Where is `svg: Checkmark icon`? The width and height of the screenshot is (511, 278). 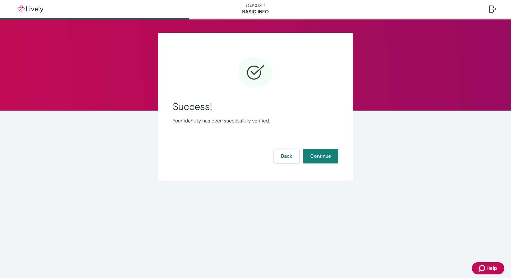
svg: Checkmark icon is located at coordinates (256, 73).